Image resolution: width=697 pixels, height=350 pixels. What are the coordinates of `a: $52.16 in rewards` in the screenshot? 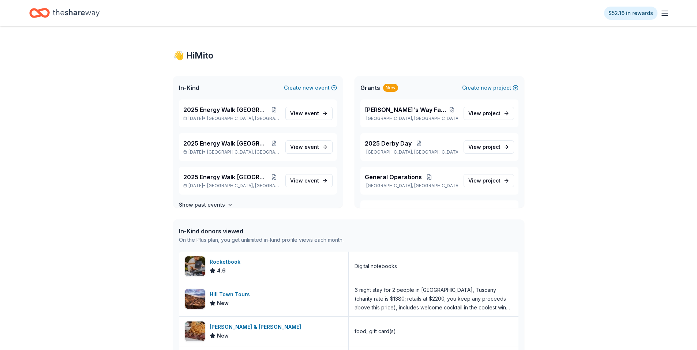 It's located at (631, 13).